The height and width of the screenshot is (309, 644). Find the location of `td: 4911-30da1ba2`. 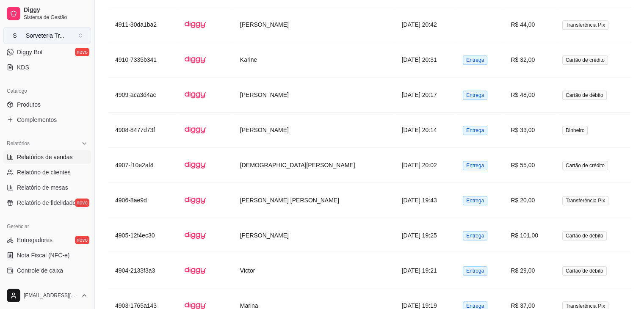

td: 4911-30da1ba2 is located at coordinates (143, 25).